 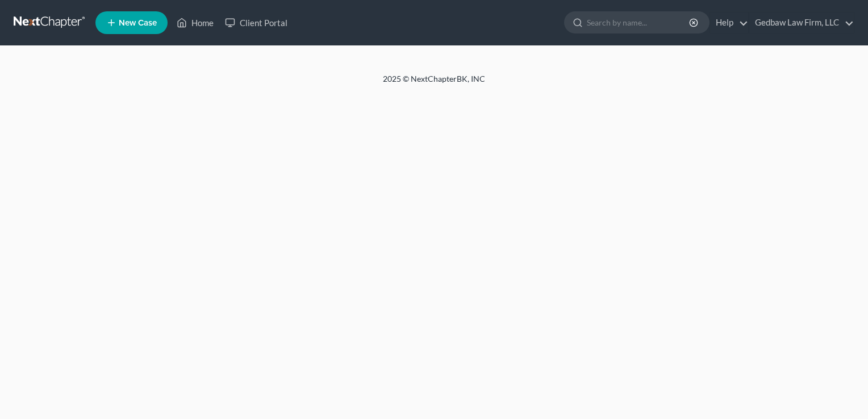 What do you see at coordinates (137, 23) in the screenshot?
I see `span: New Case` at bounding box center [137, 23].